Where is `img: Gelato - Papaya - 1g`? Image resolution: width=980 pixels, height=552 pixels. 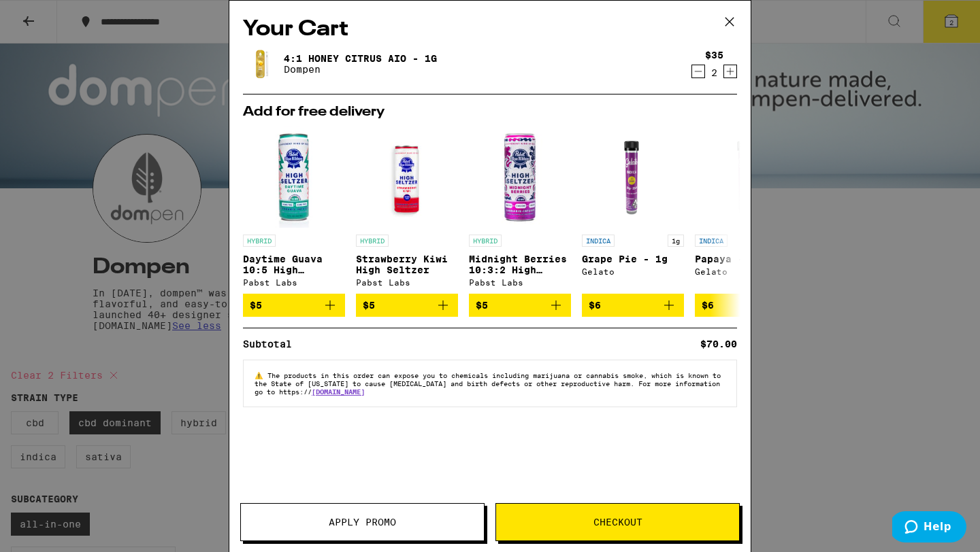
img: Gelato - Papaya - 1g is located at coordinates (746, 177).